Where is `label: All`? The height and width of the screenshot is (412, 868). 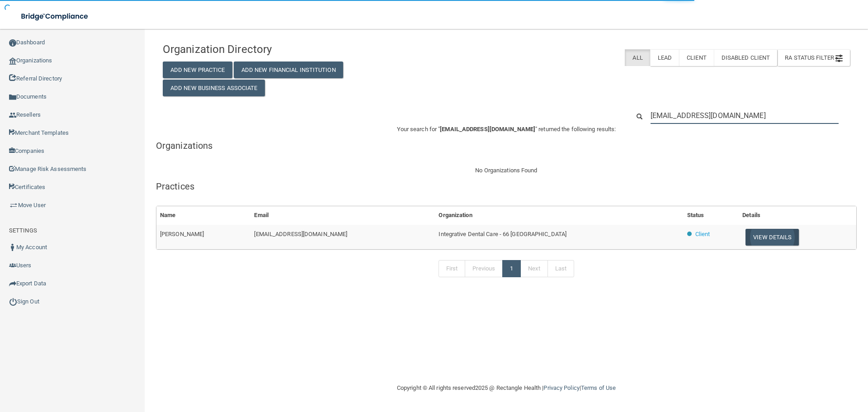 label: All is located at coordinates (637, 58).